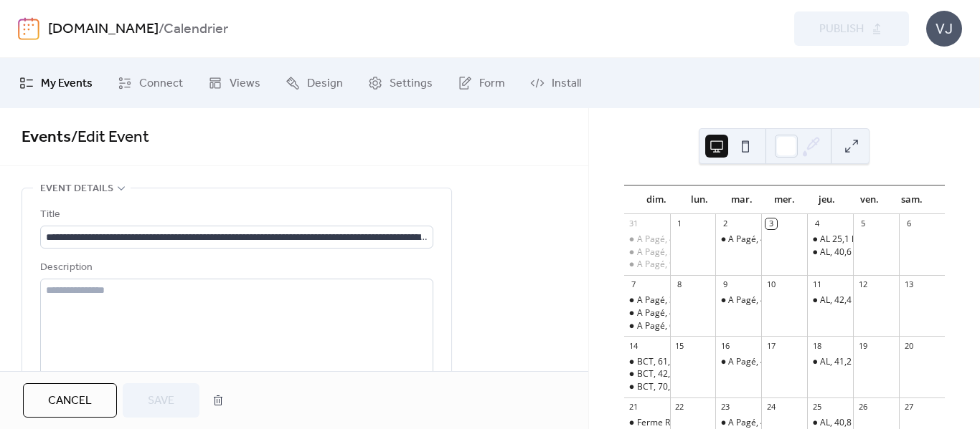  Describe the element at coordinates (69, 401) in the screenshot. I see `a: Cancel` at that location.